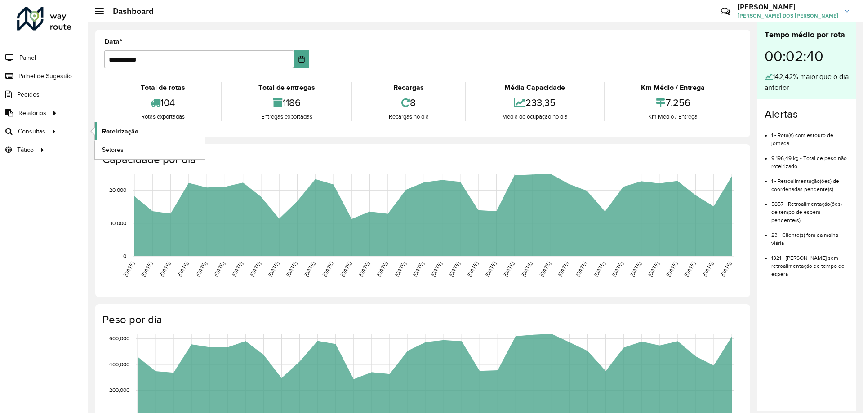 The width and height of the screenshot is (863, 413). Describe the element at coordinates (27, 58) in the screenshot. I see `span: Painel` at that location.